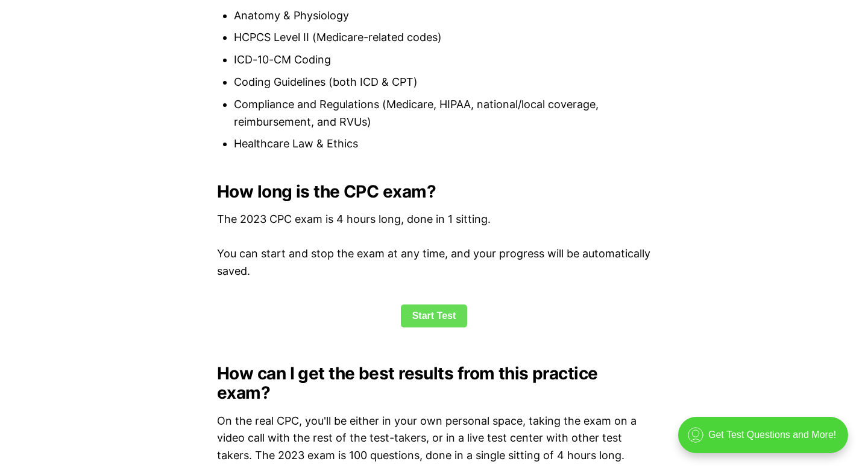 The width and height of the screenshot is (868, 470). Describe the element at coordinates (434, 191) in the screenshot. I see `h2: How long is the CPC exam?` at that location.